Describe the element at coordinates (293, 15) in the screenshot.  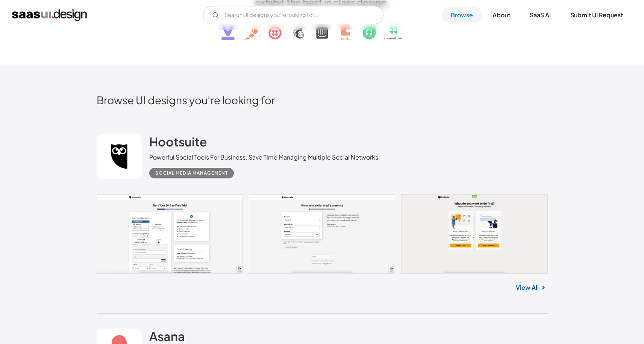
I see `form: Email Form` at that location.